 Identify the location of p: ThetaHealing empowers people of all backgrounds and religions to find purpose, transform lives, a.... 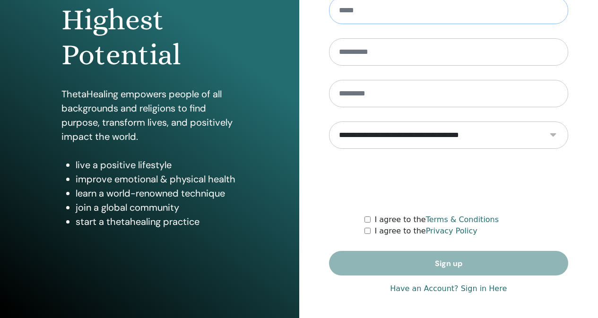
(149, 115).